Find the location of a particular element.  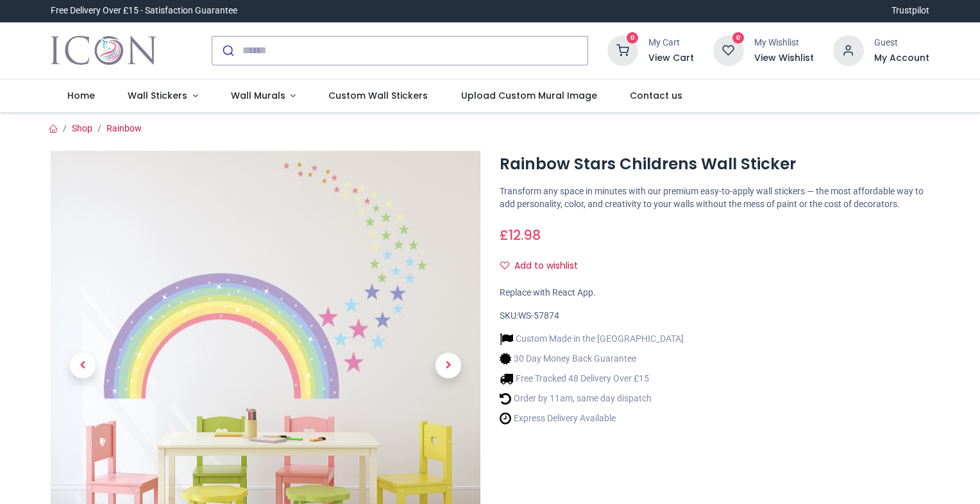

h6: View Wishlist is located at coordinates (784, 58).